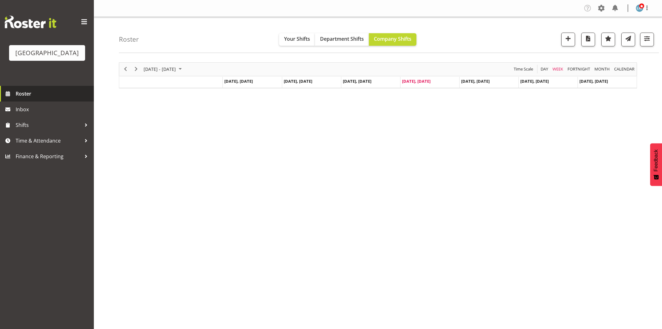 This screenshot has height=329, width=662. I want to click on img: lesley-mckenzie127.jpg, so click(640, 8).